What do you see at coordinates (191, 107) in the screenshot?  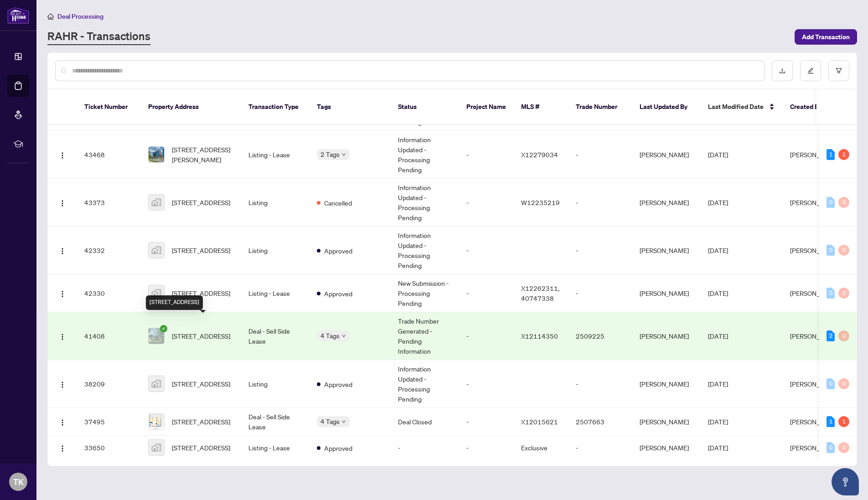 I see `th: Property Address` at bounding box center [191, 107].